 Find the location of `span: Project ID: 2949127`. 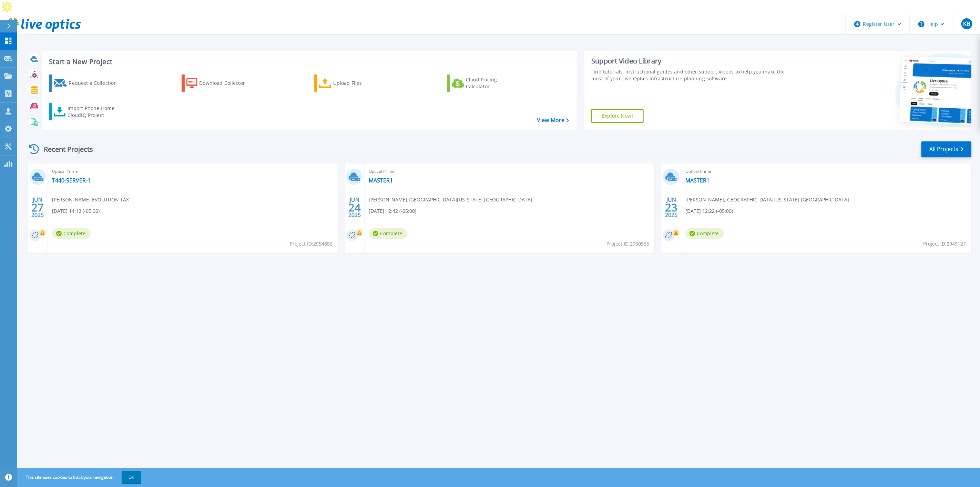

span: Project ID: 2949127 is located at coordinates (945, 244).